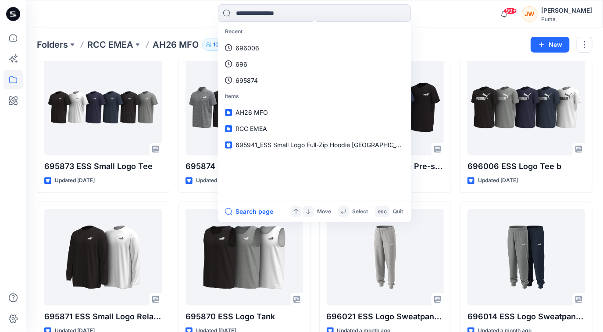 This screenshot has height=332, width=603. What do you see at coordinates (252, 112) in the screenshot?
I see `span: AH26 MFO` at bounding box center [252, 112].